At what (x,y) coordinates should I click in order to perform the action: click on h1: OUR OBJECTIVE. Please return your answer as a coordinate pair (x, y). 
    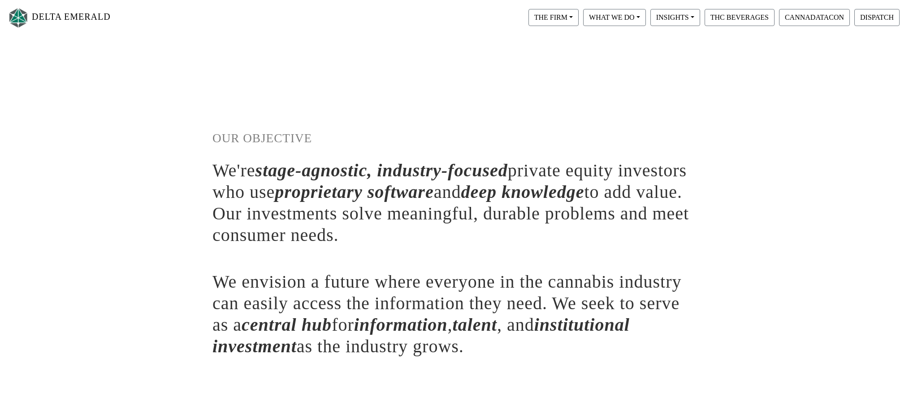
    Looking at the image, I should click on (455, 138).